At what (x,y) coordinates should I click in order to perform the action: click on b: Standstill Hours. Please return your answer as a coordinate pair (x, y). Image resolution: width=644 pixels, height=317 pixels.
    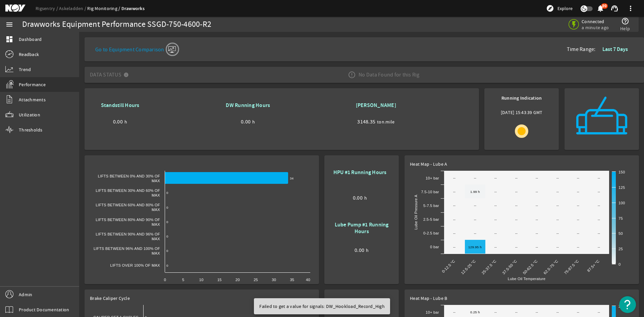
    Looking at the image, I should click on (120, 105).